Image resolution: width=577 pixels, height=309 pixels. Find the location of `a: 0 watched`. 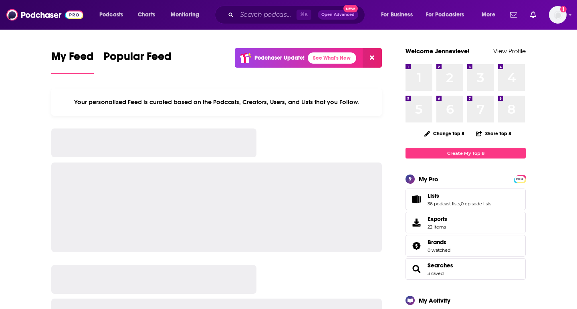

a: 0 watched is located at coordinates (439, 250).